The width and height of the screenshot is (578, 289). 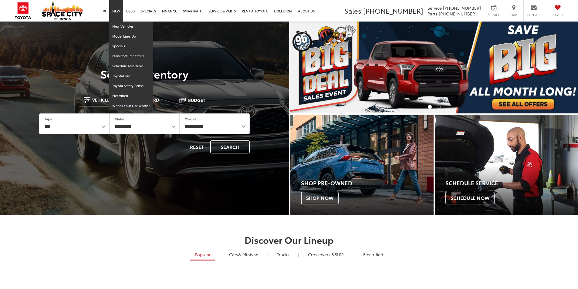 I want to click on li: Go to slide number 1., so click(x=430, y=107).